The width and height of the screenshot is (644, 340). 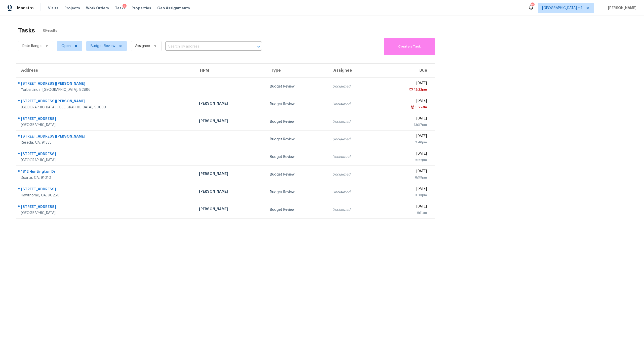 What do you see at coordinates (106, 142) in the screenshot?
I see `div: Reseda, CA, 91335` at bounding box center [106, 142].